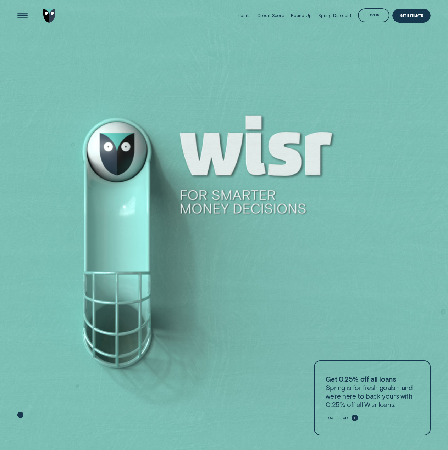  What do you see at coordinates (372, 392) in the screenshot?
I see `p: Spring is for fresh goals - and we’re here to back yours with 0.25% off all Wisr loans.` at bounding box center [372, 392].